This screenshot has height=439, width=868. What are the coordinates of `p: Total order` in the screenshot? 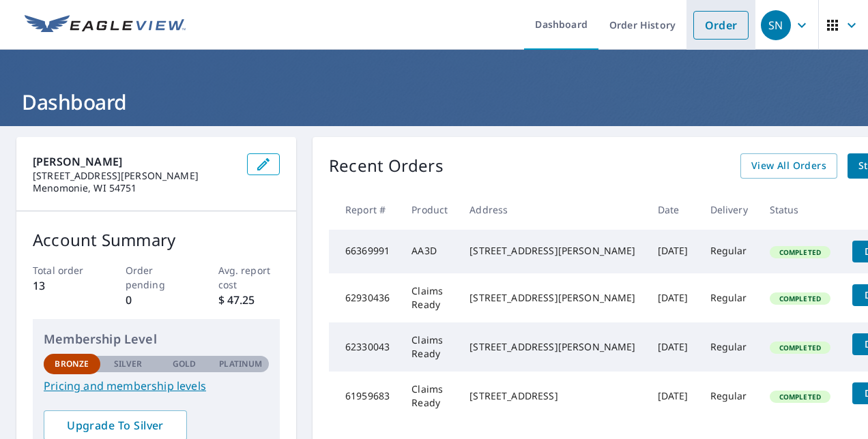 It's located at (63, 270).